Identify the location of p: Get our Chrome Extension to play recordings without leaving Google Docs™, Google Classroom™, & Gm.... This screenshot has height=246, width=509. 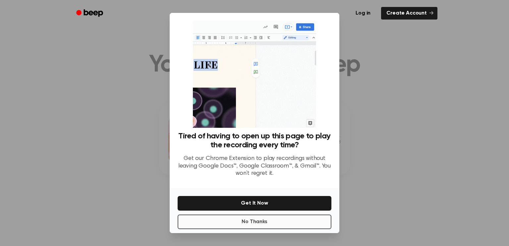
(255, 166).